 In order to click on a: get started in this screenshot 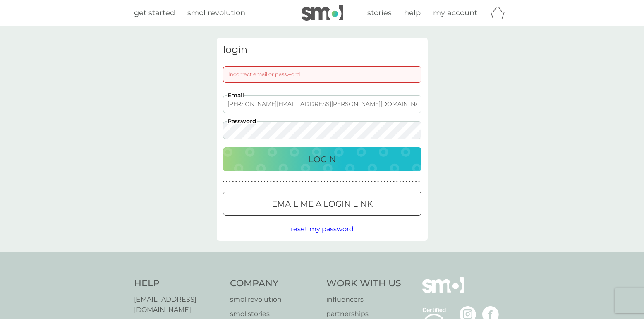, I will do `click(154, 13)`.